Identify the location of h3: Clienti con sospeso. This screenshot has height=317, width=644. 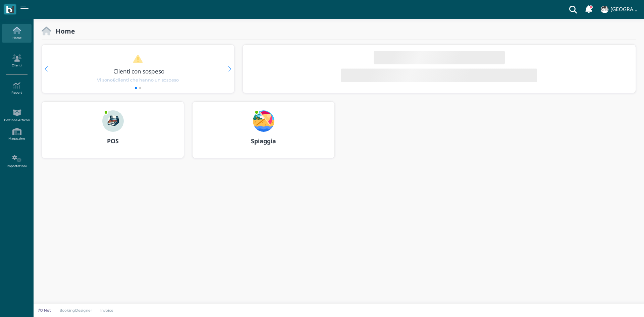
(139, 71).